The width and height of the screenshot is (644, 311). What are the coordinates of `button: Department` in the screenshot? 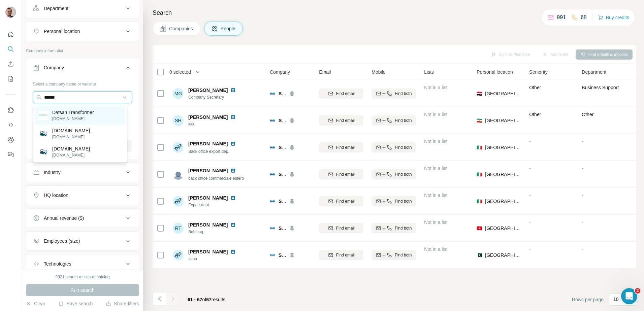 It's located at (82, 9).